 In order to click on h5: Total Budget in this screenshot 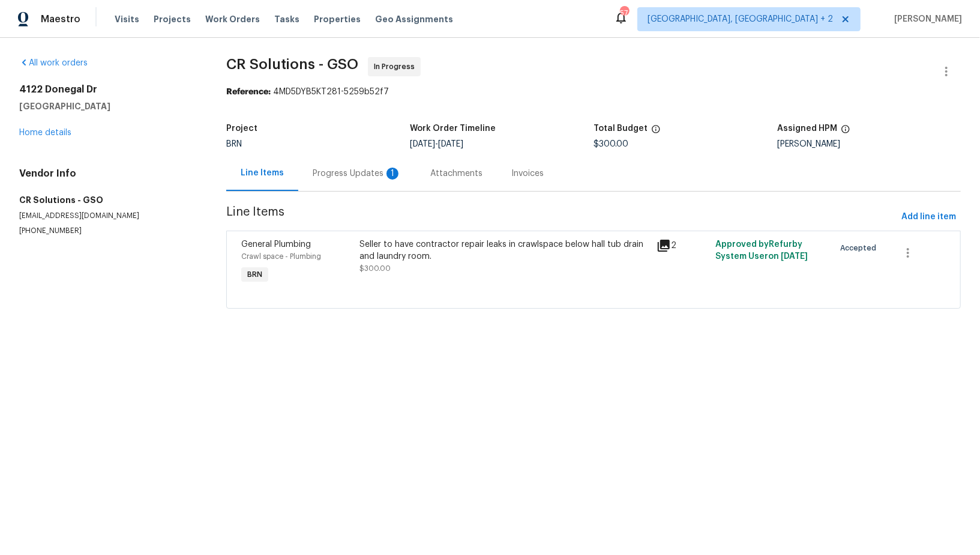, I will do `click(621, 128)`.